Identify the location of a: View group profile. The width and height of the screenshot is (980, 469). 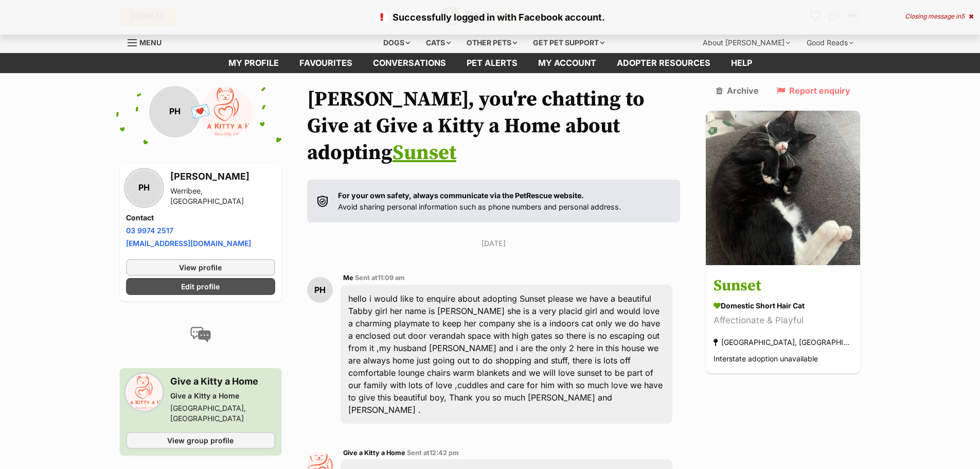
(201, 440).